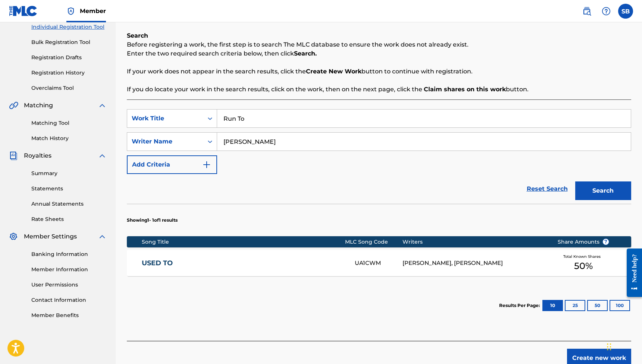 The image size is (642, 364). What do you see at coordinates (379, 45) in the screenshot?
I see `p: Before registering a work, the first step is to search The MLC database to ensure the work does n...` at bounding box center [379, 45].